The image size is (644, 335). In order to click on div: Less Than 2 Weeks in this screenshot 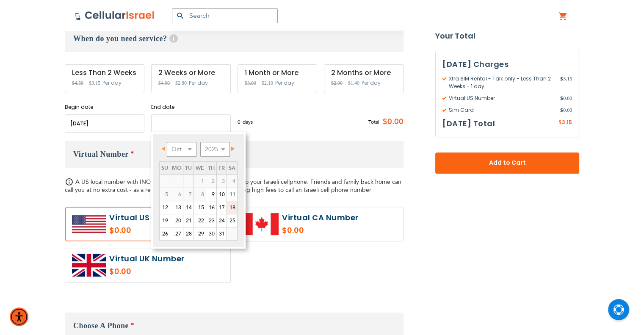, I will do `click(104, 73)`.